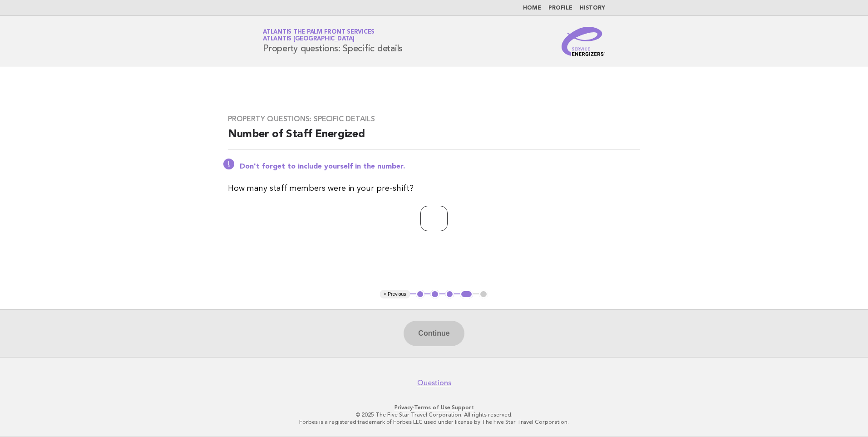  What do you see at coordinates (583, 41) in the screenshot?
I see `img: Service Energizers` at bounding box center [583, 41].